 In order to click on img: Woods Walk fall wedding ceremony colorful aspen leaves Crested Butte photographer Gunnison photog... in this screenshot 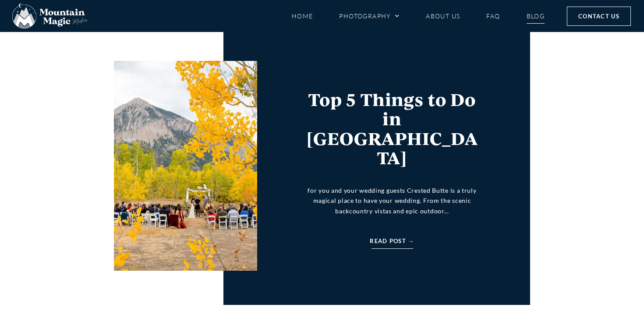, I will do `click(185, 166)`.